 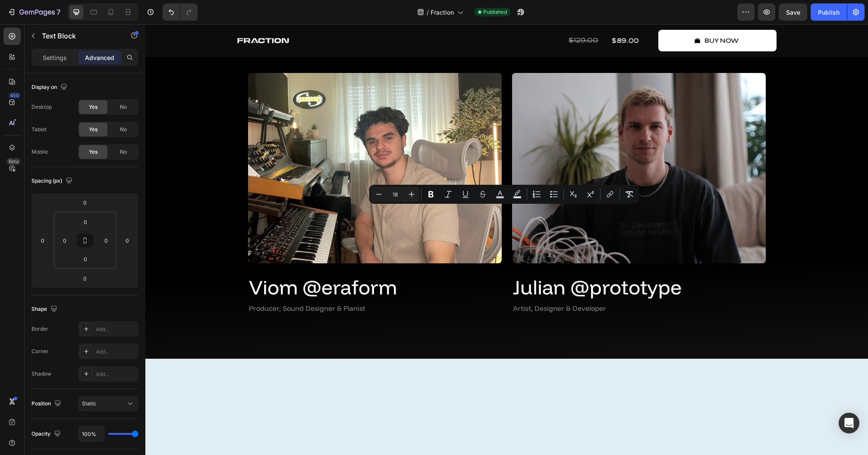 What do you see at coordinates (53, 181) in the screenshot?
I see `div: Spacing (px)` at bounding box center [53, 181].